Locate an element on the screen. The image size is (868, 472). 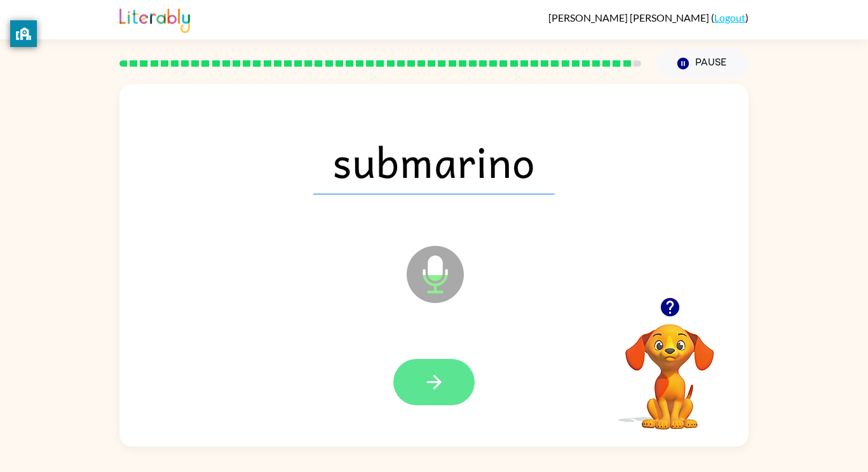
button: privacy banner is located at coordinates (23, 33).